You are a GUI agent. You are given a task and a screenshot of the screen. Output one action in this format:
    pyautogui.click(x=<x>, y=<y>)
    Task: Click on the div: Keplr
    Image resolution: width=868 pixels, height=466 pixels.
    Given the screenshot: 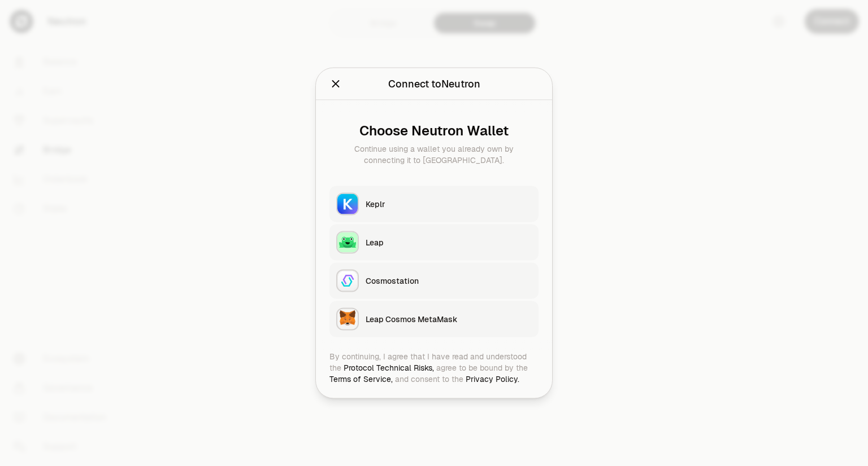 What is the action you would take?
    pyautogui.click(x=449, y=204)
    